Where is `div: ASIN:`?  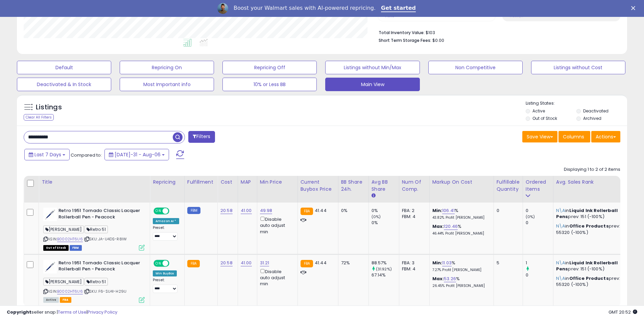 div: ASIN: is located at coordinates (94, 229).